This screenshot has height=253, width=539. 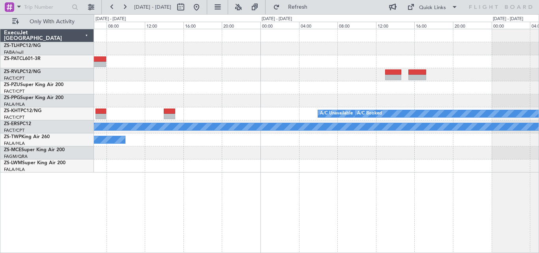 What do you see at coordinates (14, 52) in the screenshot?
I see `a: FABA/null` at bounding box center [14, 52].